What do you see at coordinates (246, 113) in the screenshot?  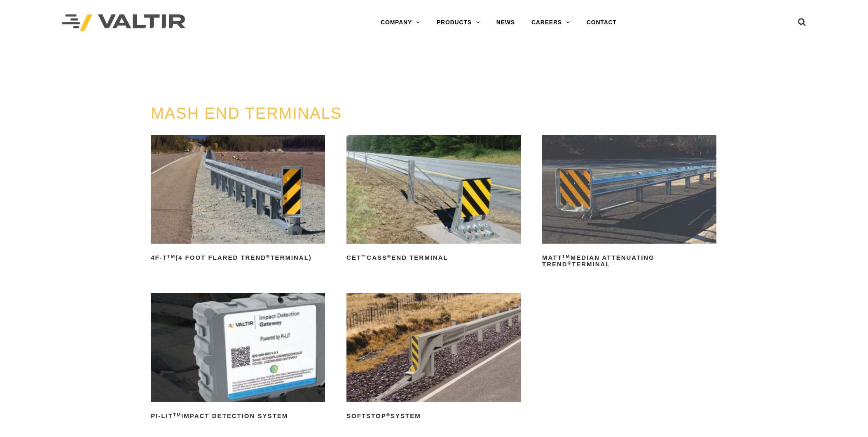 I see `a: MASH END TERMINALS` at bounding box center [246, 113].